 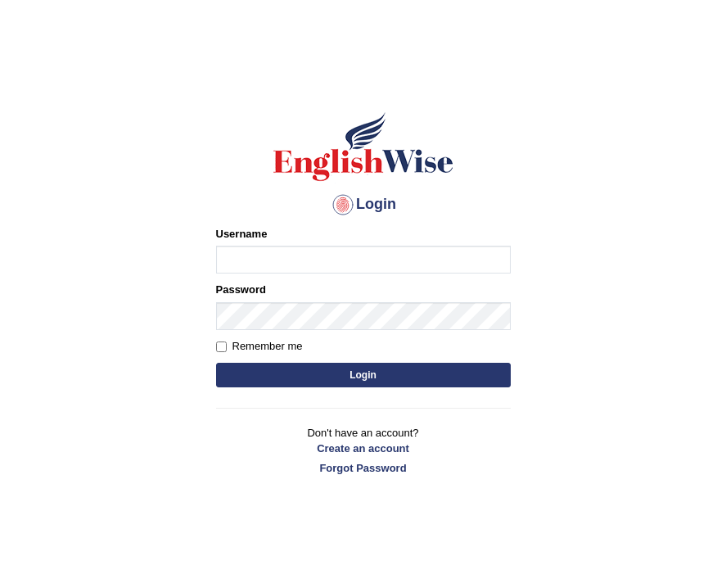 What do you see at coordinates (364, 146) in the screenshot?
I see `img: Logo of English Wise sign in for intelligent practice with AI` at bounding box center [364, 146].